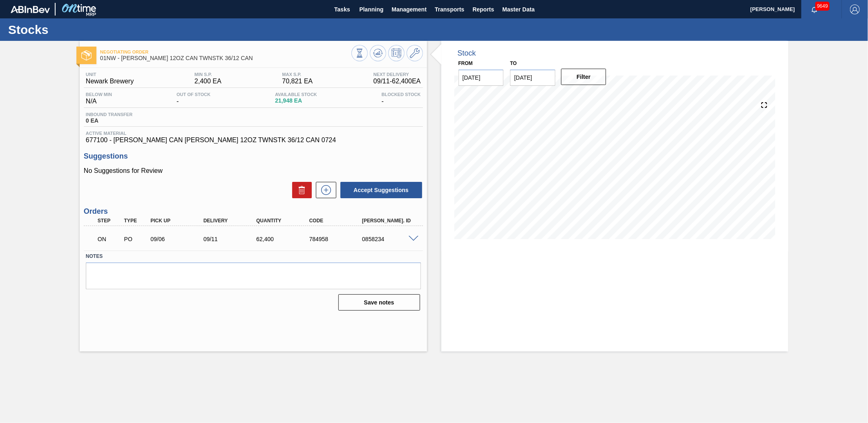  I want to click on div: Purchase order, so click(136, 239).